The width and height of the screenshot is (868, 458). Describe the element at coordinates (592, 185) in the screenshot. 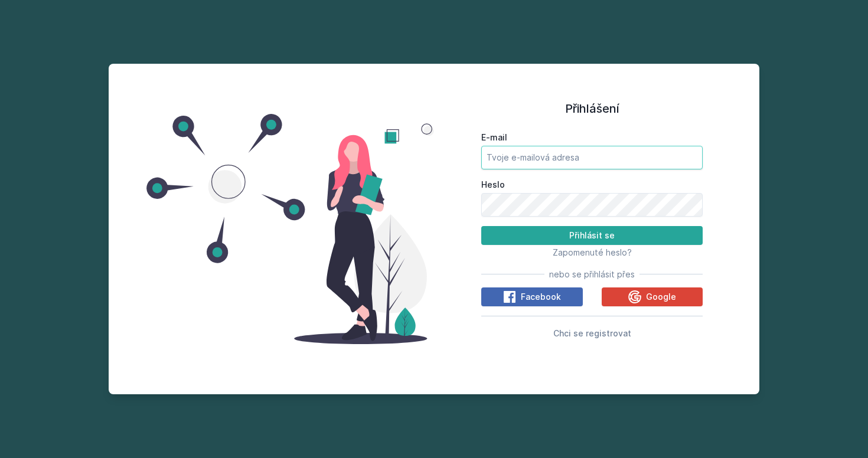

I see `label: Heslo` at that location.